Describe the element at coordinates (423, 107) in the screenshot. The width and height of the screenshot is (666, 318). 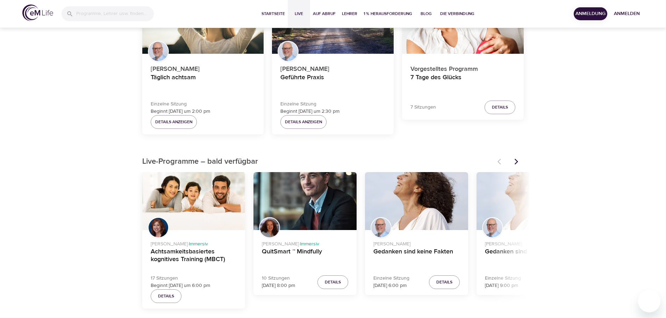
I see `p: 7 Sitzungen` at that location.